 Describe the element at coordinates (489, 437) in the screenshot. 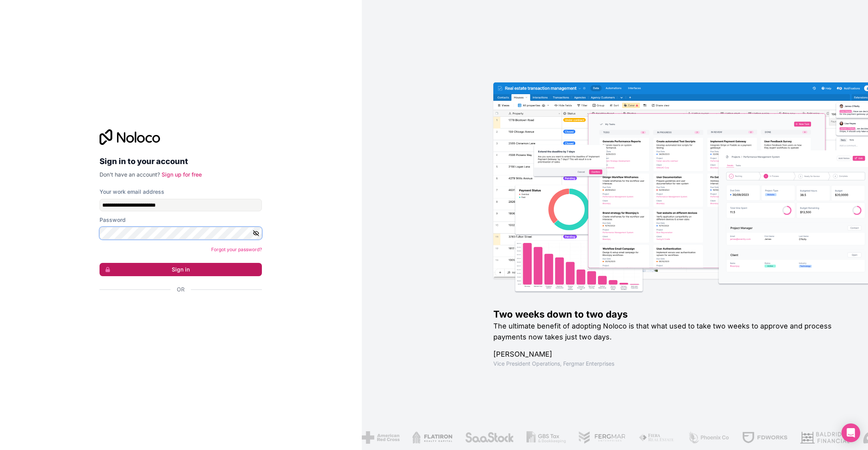

I see `img: /assets/saastock-C6Zbiodz.png` at that location.